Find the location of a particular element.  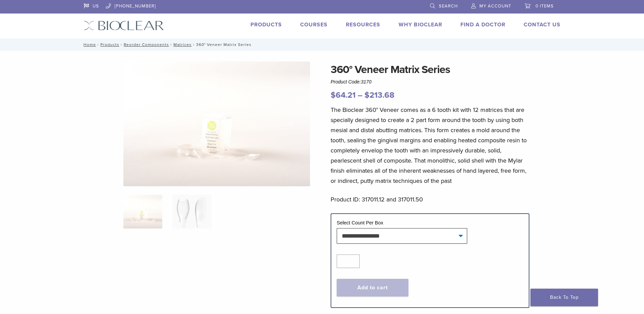

button: Add to cart is located at coordinates (373, 288).